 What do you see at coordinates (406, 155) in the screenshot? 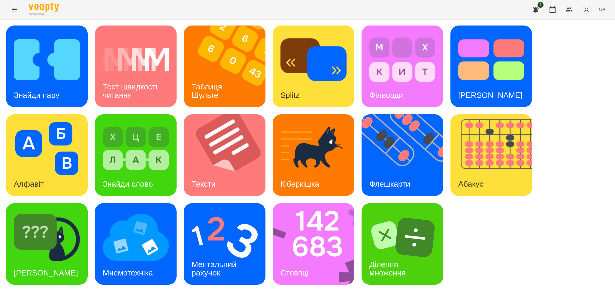
I see `img: Флешкарти` at bounding box center [406, 155].